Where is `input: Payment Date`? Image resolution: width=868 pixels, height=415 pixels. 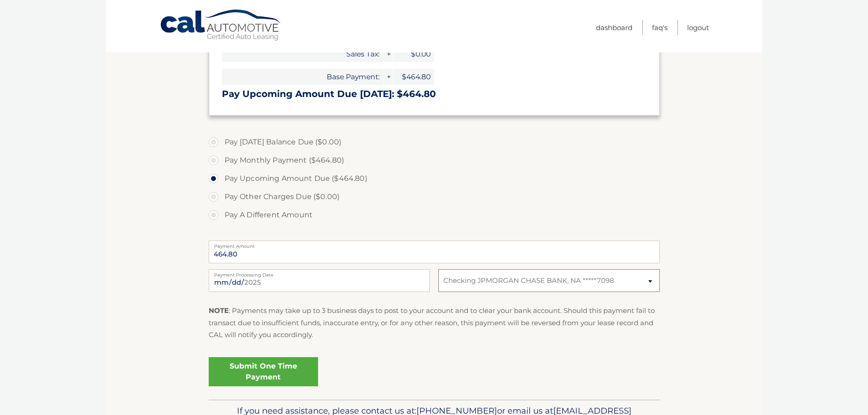 input: Payment Date is located at coordinates (319, 281).